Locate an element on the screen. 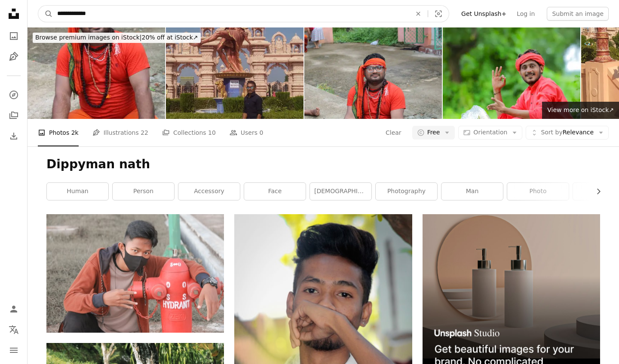  span: View more on iStock ↗ is located at coordinates (580, 110).